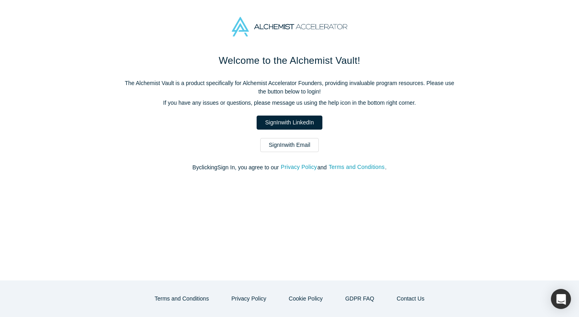 The height and width of the screenshot is (317, 579). I want to click on p: By clicking Sign In , you agree to our and ., so click(289, 167).